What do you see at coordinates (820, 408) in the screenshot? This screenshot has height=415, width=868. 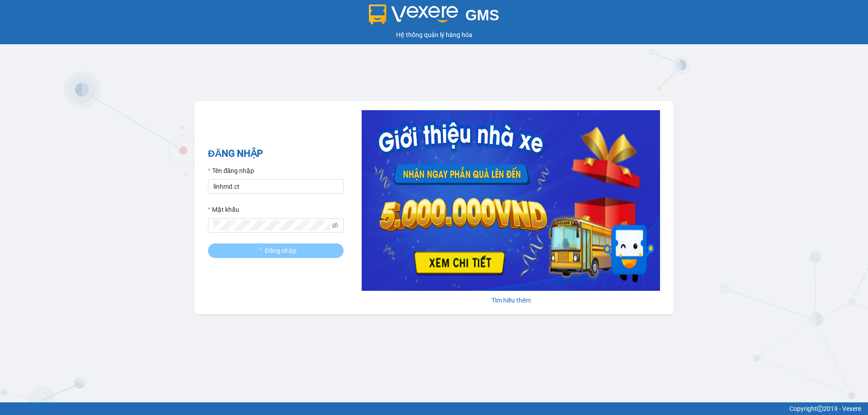 I see `span: copyright` at bounding box center [820, 408].